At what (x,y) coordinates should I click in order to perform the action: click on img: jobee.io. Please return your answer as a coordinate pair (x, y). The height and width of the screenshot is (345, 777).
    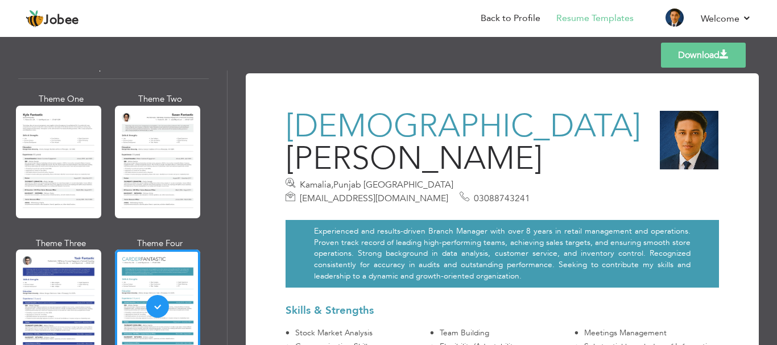
    Looking at the image, I should click on (35, 19).